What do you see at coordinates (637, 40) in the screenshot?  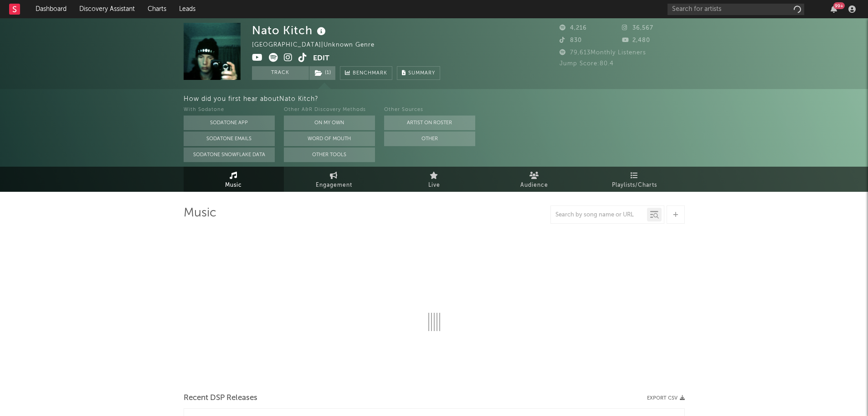 I see `span: 2,480` at bounding box center [637, 40].